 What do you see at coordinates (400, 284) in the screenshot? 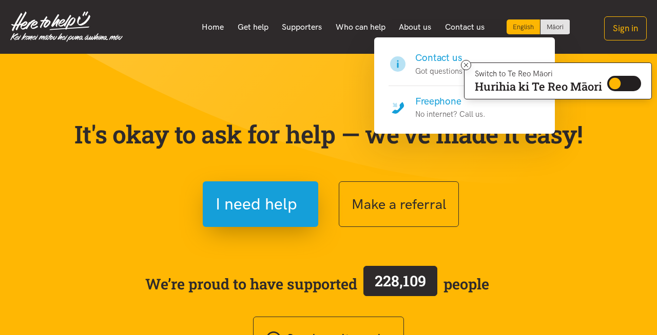
I see `a: 228,109` at bounding box center [400, 284].